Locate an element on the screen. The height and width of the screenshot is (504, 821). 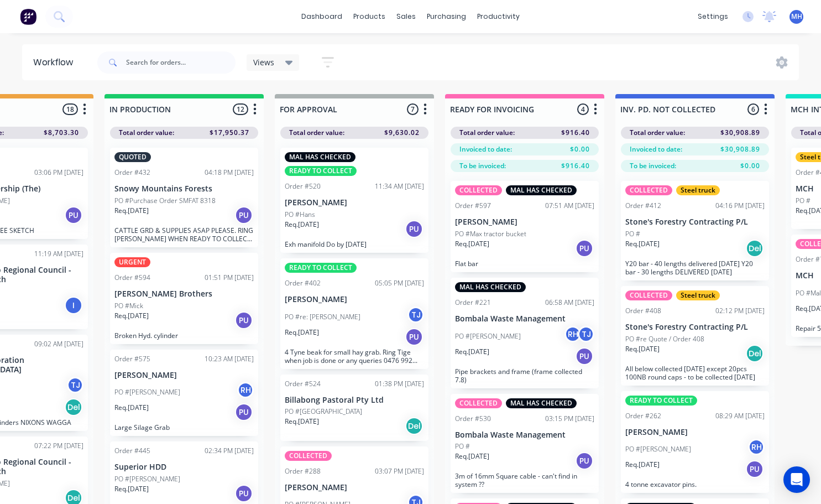
div: TJ is located at coordinates (75, 385).